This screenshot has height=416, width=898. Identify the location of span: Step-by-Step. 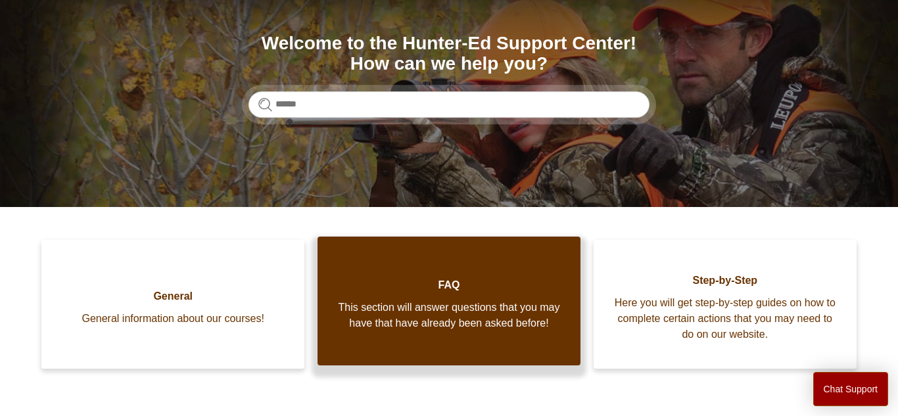
(725, 281).